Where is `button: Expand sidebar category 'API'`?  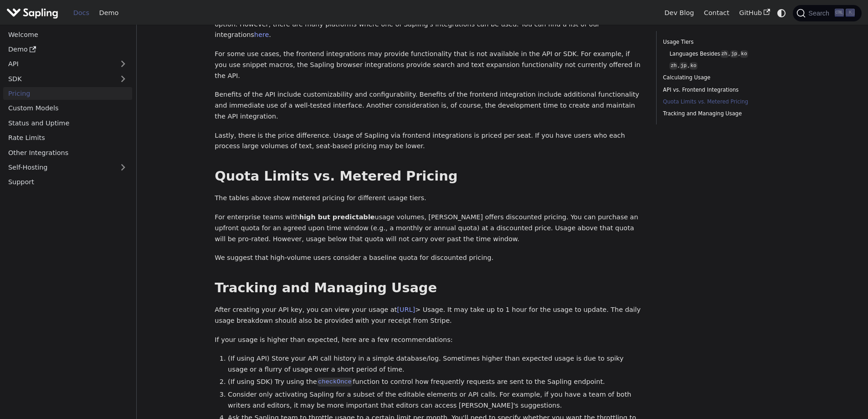 button: Expand sidebar category 'API' is located at coordinates (123, 64).